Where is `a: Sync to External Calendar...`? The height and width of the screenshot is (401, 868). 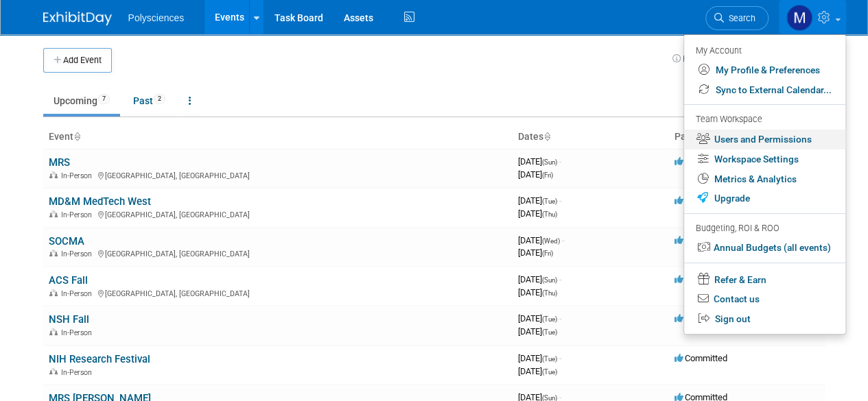 a: Sync to External Calendar... is located at coordinates (765, 90).